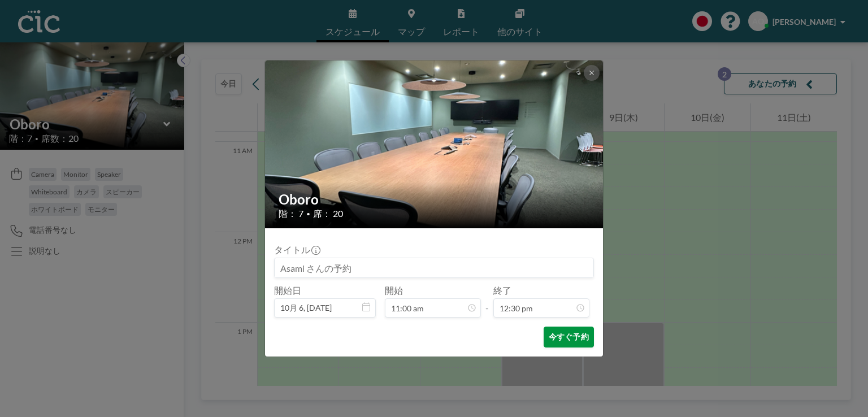  What do you see at coordinates (568, 337) in the screenshot?
I see `button: 今すぐ予約` at bounding box center [568, 337].